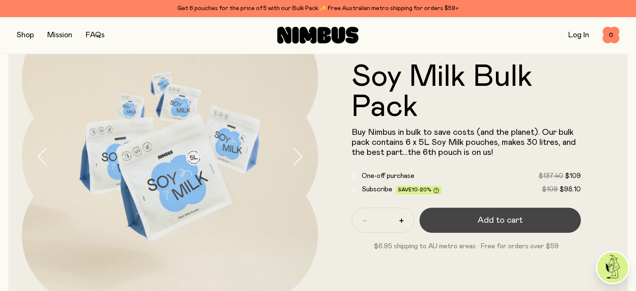  I want to click on span: Add to cart, so click(500, 220).